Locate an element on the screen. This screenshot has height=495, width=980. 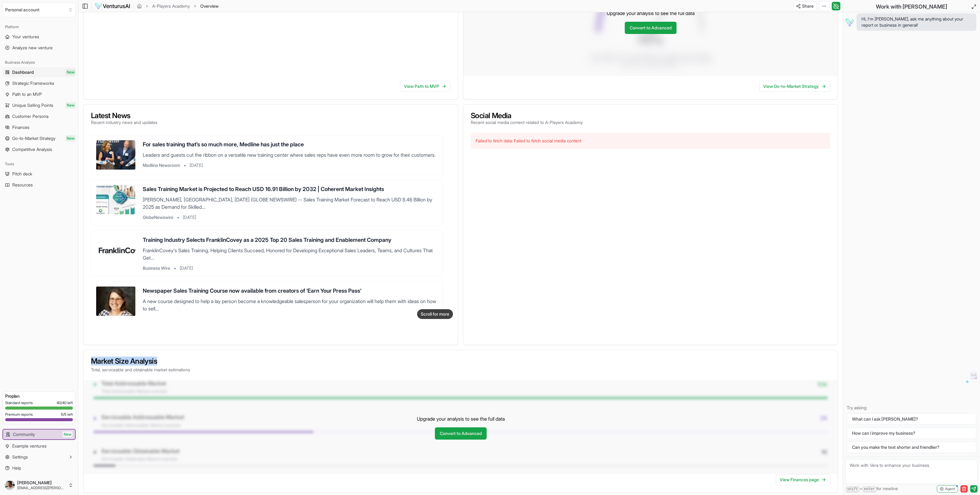
a: Help is located at coordinates (39, 468).